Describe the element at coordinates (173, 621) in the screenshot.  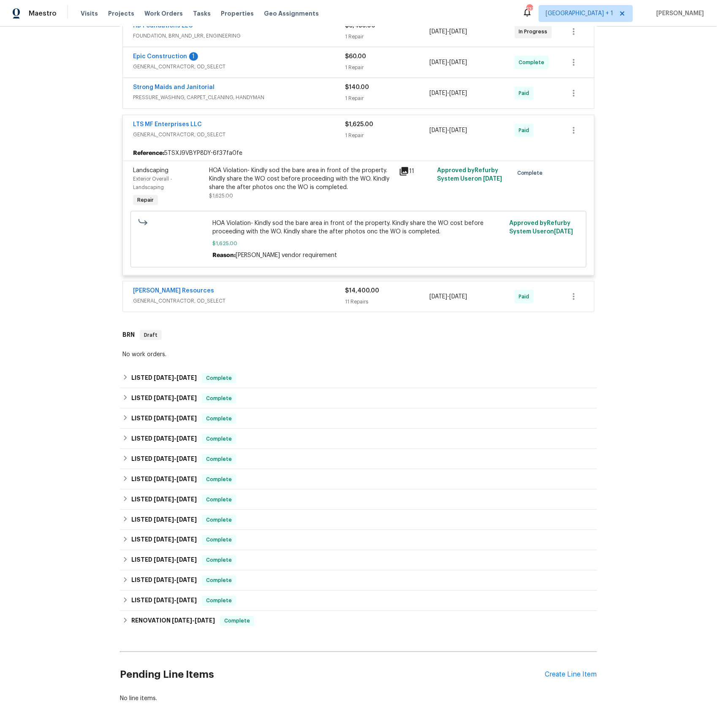
I see `h6: RENOVATION` at that location.